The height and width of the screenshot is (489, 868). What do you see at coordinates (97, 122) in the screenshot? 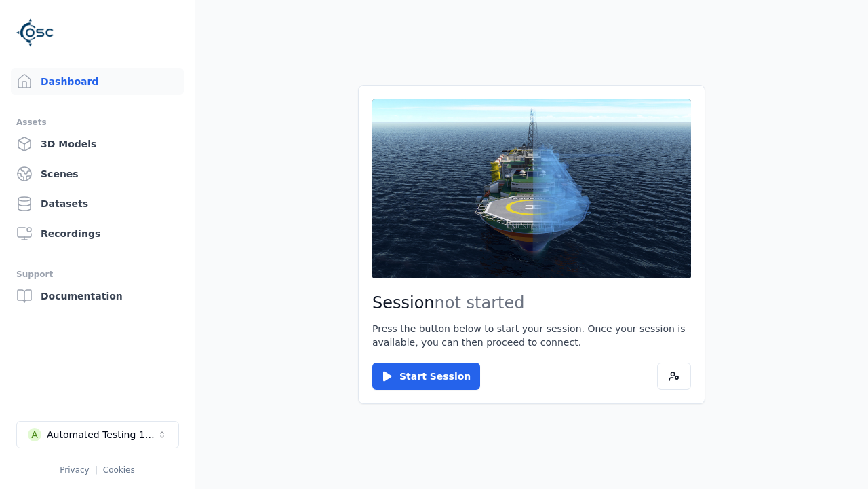
I see `div: Assets` at bounding box center [97, 122].